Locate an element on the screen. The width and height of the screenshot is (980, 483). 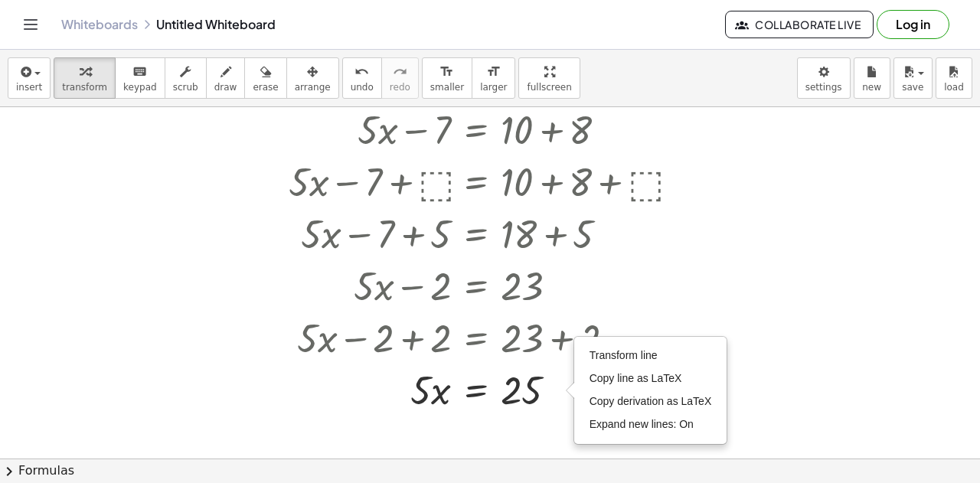
button: arrange is located at coordinates (313, 78).